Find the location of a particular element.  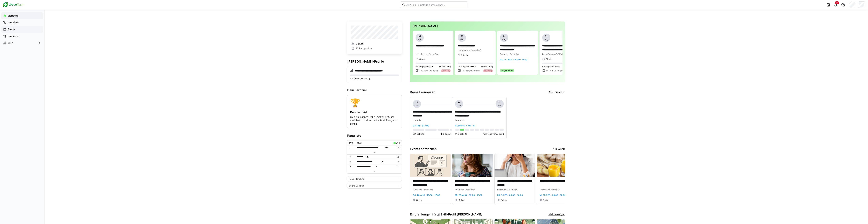

a: Alle Lernreisen is located at coordinates (557, 92).